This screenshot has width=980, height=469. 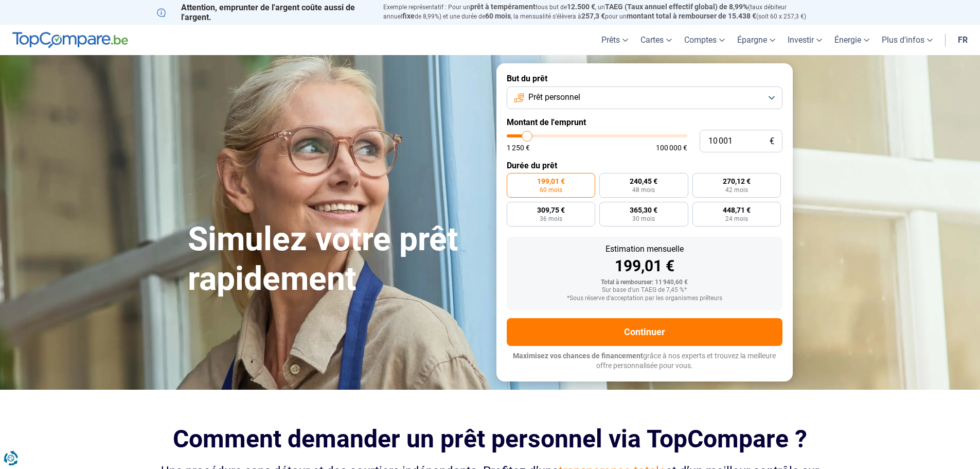 I want to click on div: *Sous réserve d'acceptation par les organismes prêteurs, so click(x=645, y=299).